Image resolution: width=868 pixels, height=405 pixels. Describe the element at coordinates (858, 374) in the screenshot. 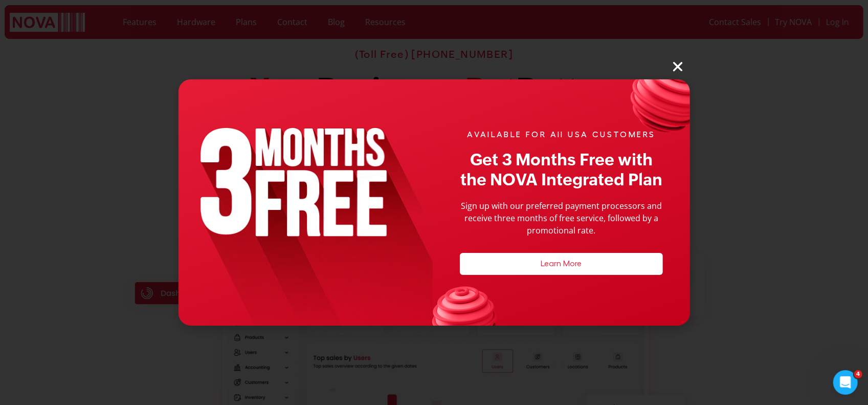

I see `span: 4` at that location.